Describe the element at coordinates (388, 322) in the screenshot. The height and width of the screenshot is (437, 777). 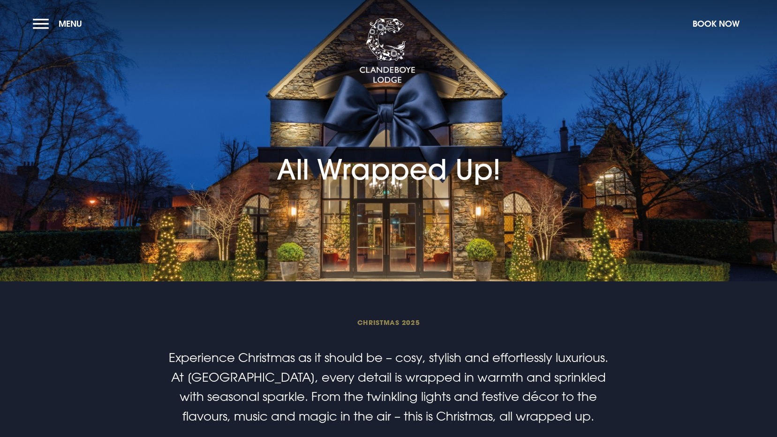
I see `span: Christmas 2025` at that location.